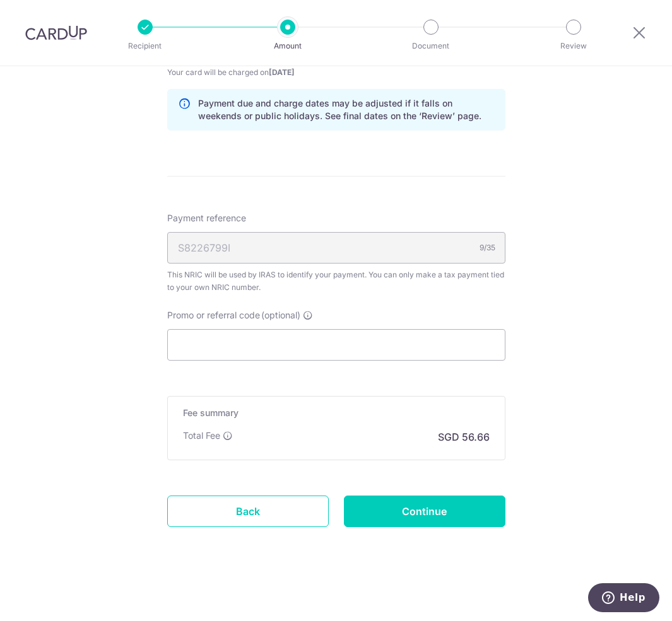 This screenshot has height=621, width=672. Describe the element at coordinates (425, 511) in the screenshot. I see `input: Continue` at that location.